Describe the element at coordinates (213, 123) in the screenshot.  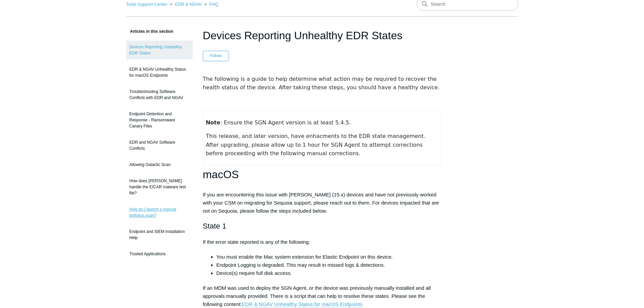
I see `strong: Note` at that location.